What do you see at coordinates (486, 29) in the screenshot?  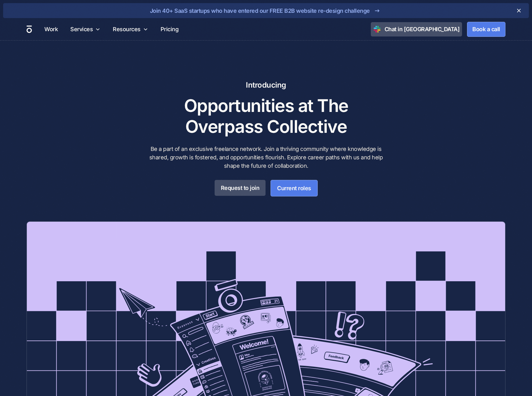 I see `a: Book a call` at bounding box center [486, 29].